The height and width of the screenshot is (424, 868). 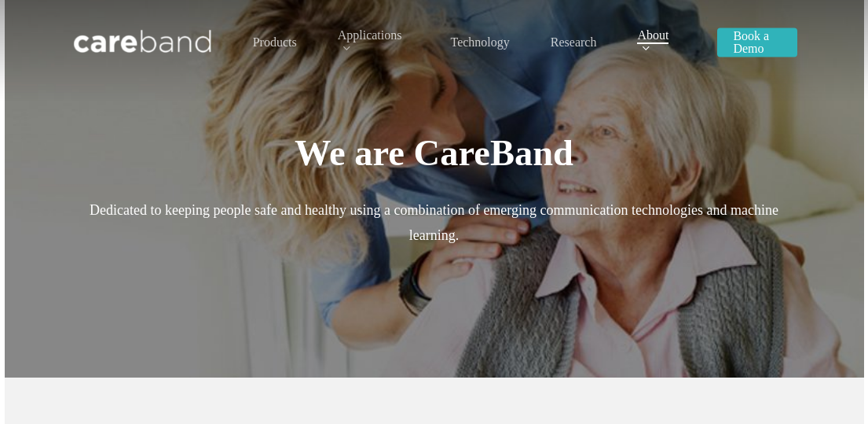 I want to click on a: About, so click(x=657, y=42).